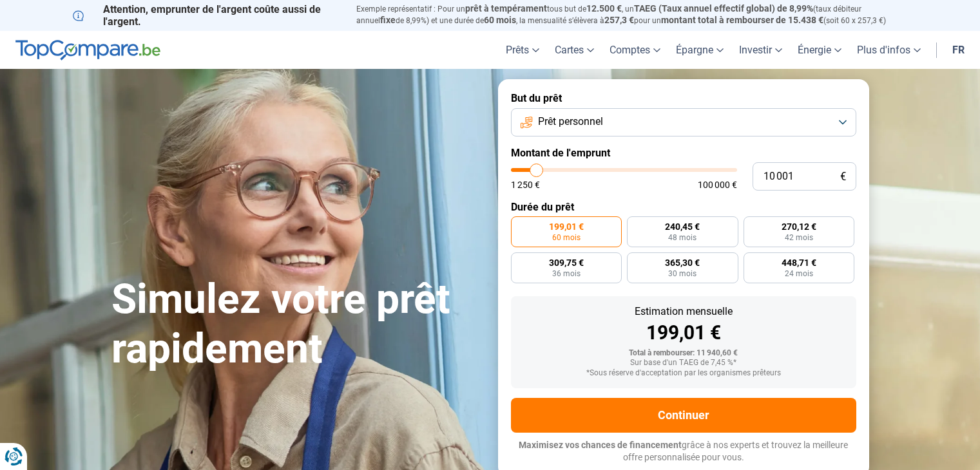  I want to click on span: 12.500 €, so click(604, 8).